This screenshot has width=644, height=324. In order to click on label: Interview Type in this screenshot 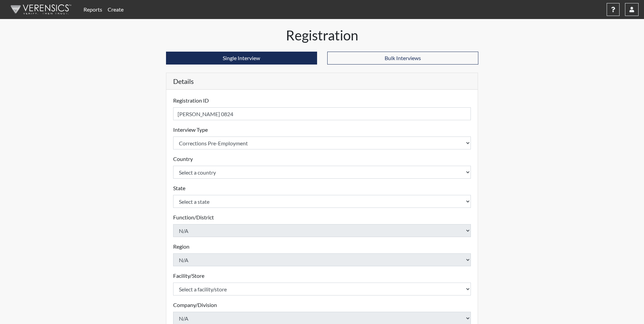, I will do `click(191, 130)`.